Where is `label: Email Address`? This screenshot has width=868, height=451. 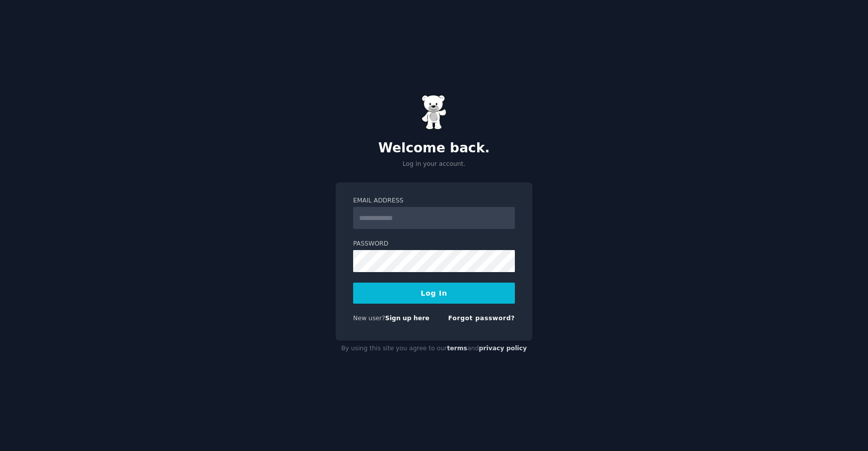
label: Email Address is located at coordinates (434, 201).